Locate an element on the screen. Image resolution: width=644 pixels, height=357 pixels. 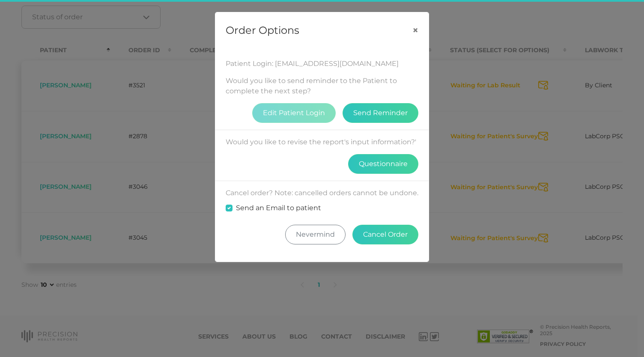
button: Close is located at coordinates (415, 30).